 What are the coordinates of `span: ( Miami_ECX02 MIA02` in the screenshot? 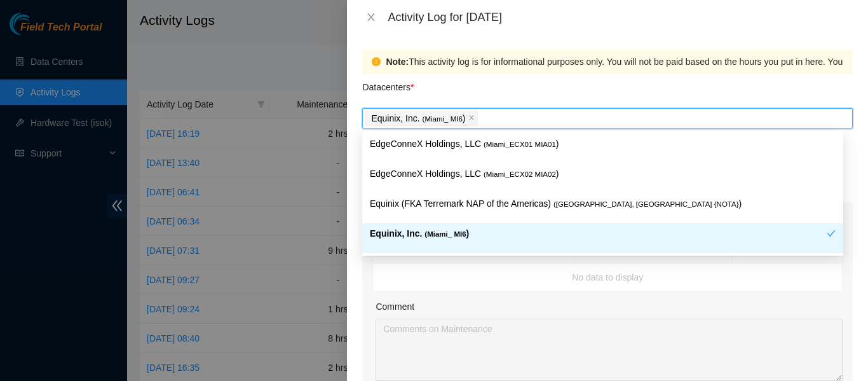 It's located at (520, 175).